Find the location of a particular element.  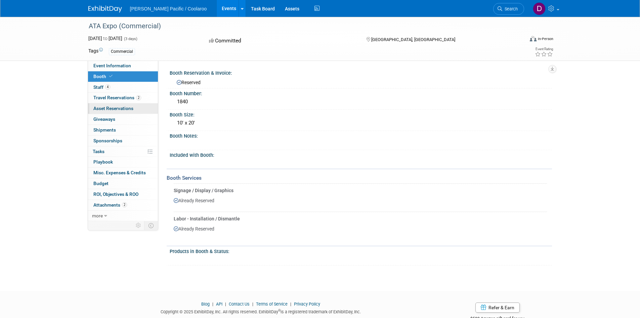

span: ROI, Objectives & ROO is located at coordinates (116, 194).